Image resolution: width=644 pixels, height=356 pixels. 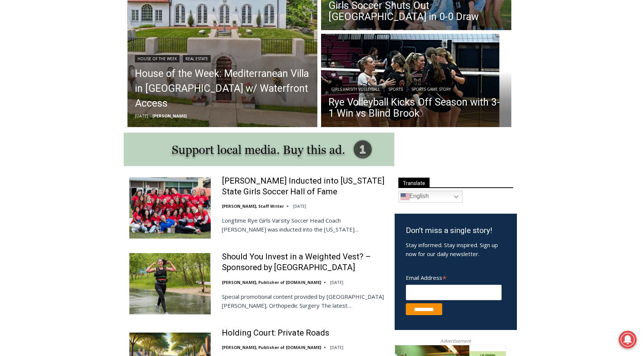 I want to click on img: (PHOTO: The Rye Volleyball team huddles during the first set against Harrison on Thursday, Octobe..., so click(x=416, y=81).